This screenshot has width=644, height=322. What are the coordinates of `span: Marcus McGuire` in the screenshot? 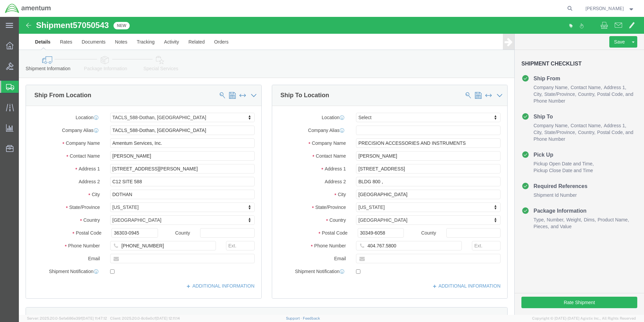 It's located at (605, 8).